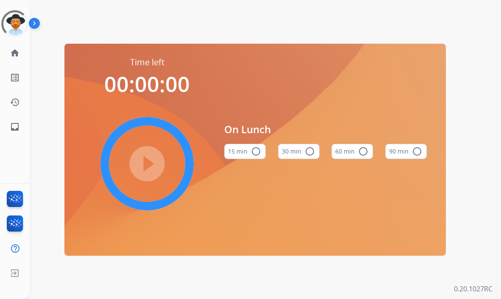 This screenshot has height=299, width=501. Describe the element at coordinates (299, 151) in the screenshot. I see `button: 30 min` at that location.